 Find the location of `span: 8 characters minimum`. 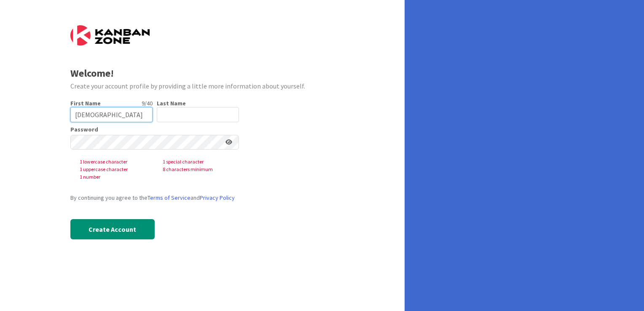

span: 8 characters minimum is located at coordinates (197, 170).